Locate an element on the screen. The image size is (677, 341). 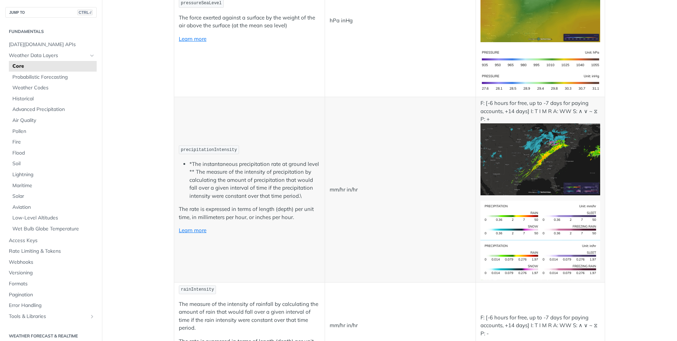
span: Low-Level Altitudes is located at coordinates (53, 218).